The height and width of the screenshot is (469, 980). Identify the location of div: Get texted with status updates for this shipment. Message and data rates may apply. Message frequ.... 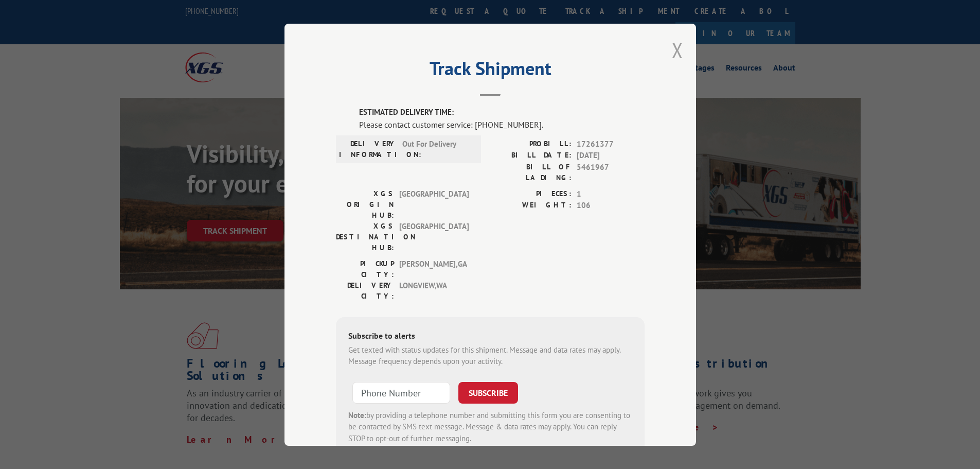
(491, 355).